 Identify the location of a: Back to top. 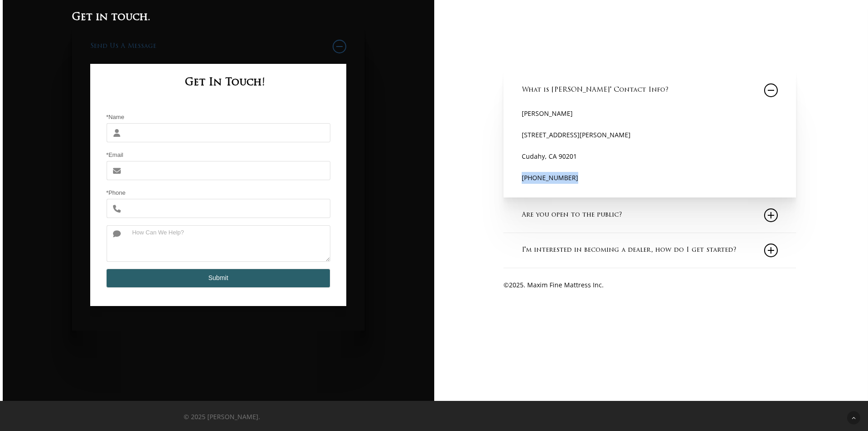
(853, 418).